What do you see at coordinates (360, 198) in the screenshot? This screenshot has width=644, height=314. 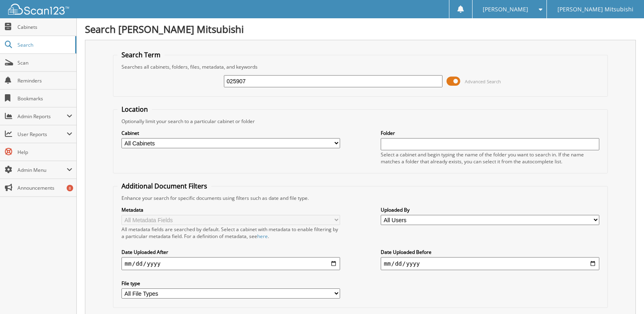 I see `div: Enhance your search for specific documents using filters such as date and file type.` at bounding box center [360, 198].